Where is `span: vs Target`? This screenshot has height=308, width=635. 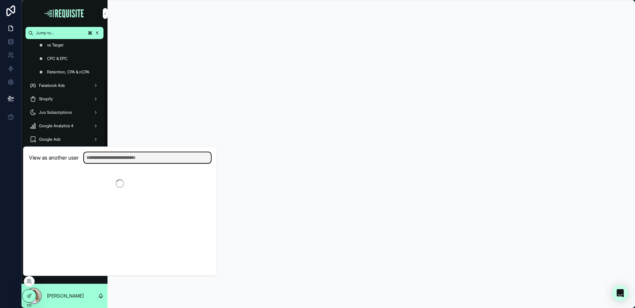 span: vs Target is located at coordinates (55, 45).